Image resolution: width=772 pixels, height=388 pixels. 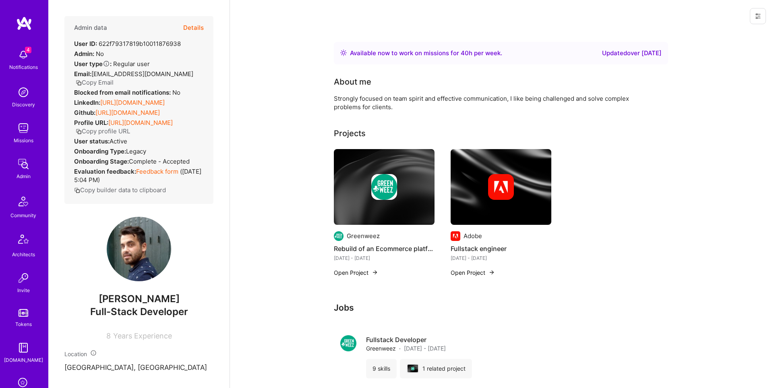 What do you see at coordinates (343, 53) in the screenshot?
I see `img: Availability` at bounding box center [343, 53].